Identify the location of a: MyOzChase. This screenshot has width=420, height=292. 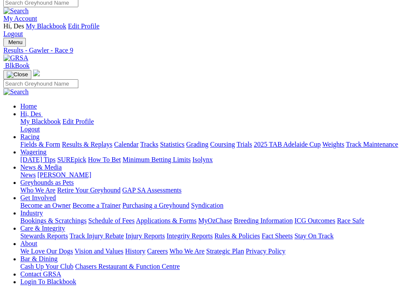
(215, 220).